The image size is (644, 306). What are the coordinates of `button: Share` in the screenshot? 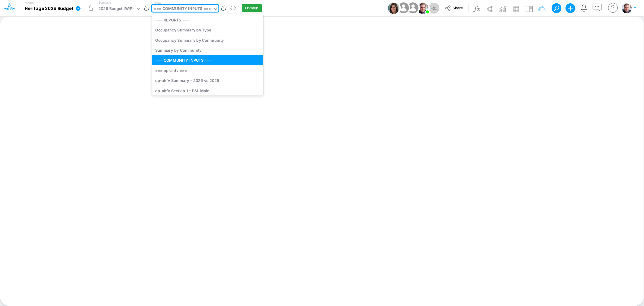 It's located at (454, 8).